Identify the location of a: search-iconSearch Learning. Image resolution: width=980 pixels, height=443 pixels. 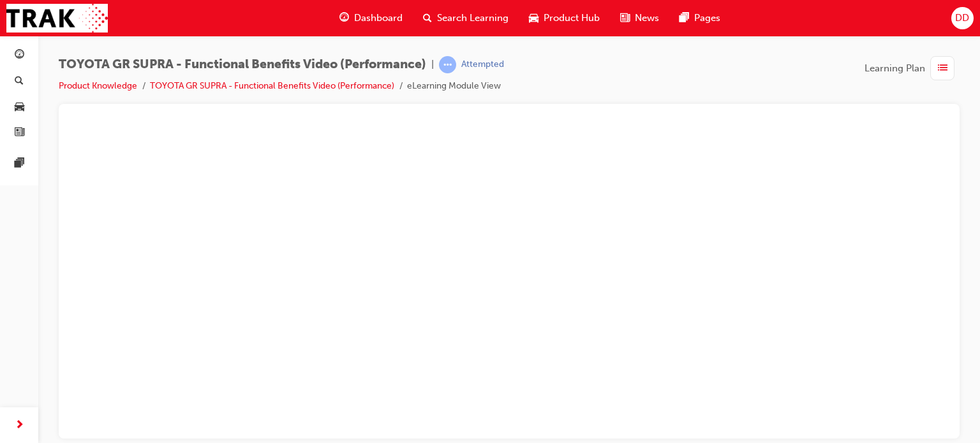
(466, 18).